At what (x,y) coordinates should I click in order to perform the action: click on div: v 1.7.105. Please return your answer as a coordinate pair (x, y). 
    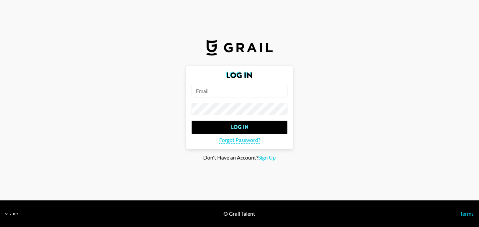
    Looking at the image, I should click on (12, 214).